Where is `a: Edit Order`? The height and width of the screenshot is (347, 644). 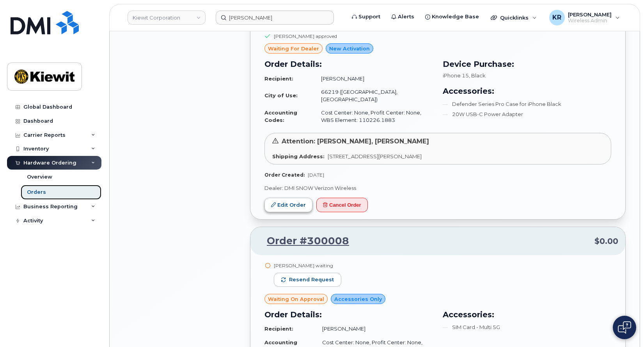 a: Edit Order is located at coordinates (288, 204).